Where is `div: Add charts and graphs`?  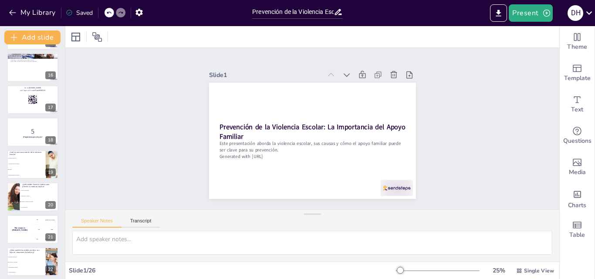 div: Add charts and graphs is located at coordinates (577, 199).